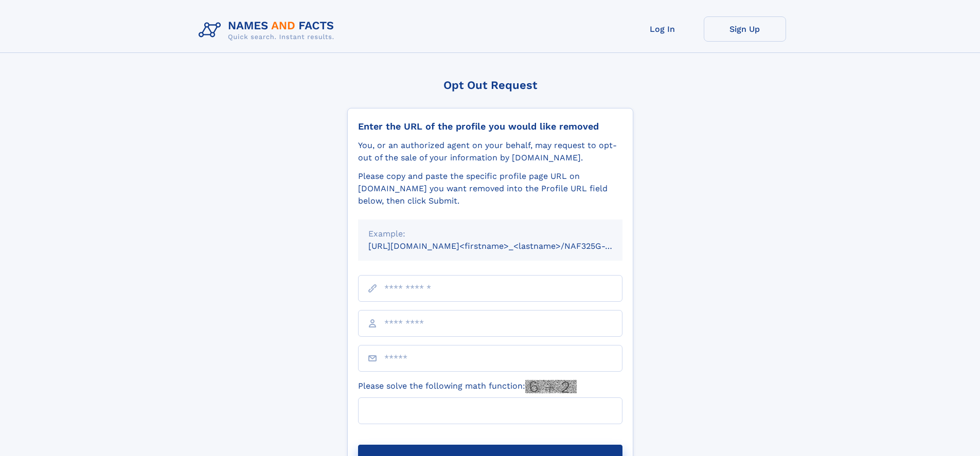 The height and width of the screenshot is (456, 980). I want to click on div: Opt Out Request, so click(490, 85).